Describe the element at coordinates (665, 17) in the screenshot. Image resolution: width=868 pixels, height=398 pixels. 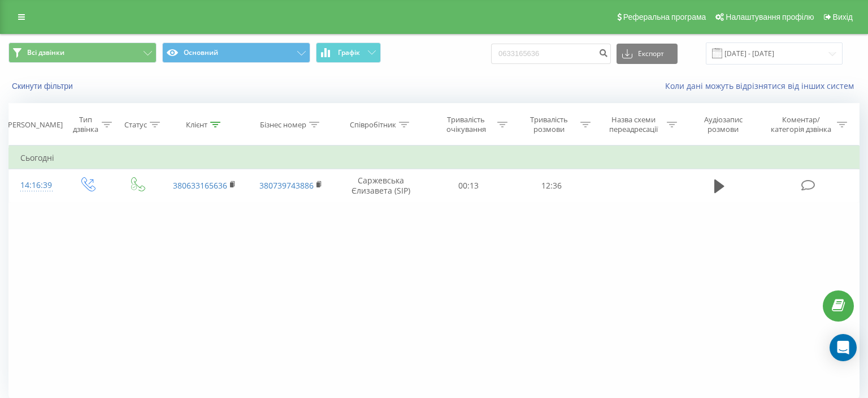
I see `span: Реферальна програма` at that location.